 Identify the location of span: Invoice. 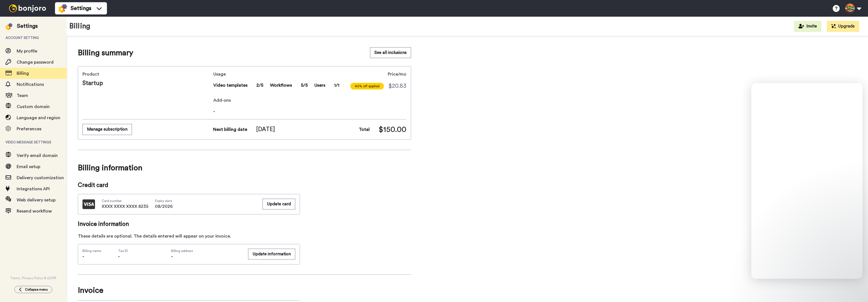
(189, 290).